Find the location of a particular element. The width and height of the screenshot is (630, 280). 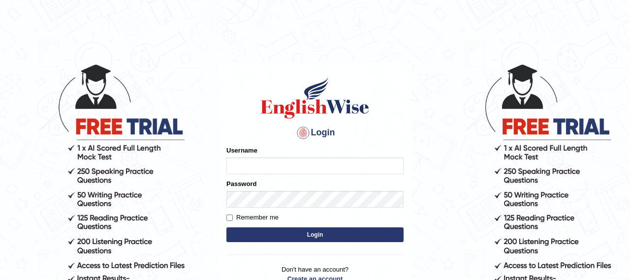

label: Remember me is located at coordinates (252, 217).